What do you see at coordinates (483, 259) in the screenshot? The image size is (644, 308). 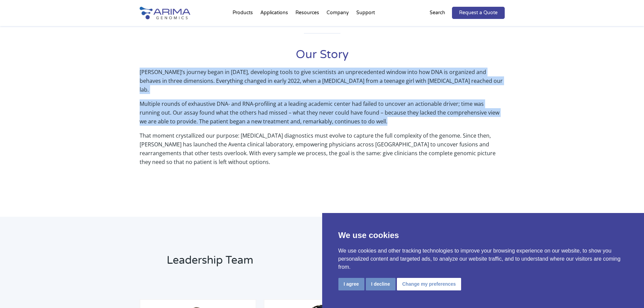 I see `p: We use cookies and other tracking technologies to improve your browsing experience on our website...` at bounding box center [483, 259].